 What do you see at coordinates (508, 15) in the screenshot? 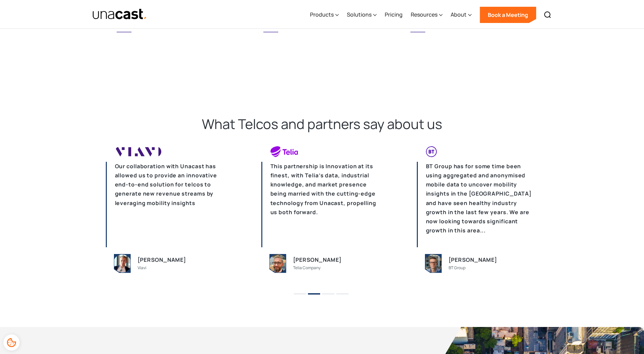
I see `a: Book a Meeting` at bounding box center [508, 15].